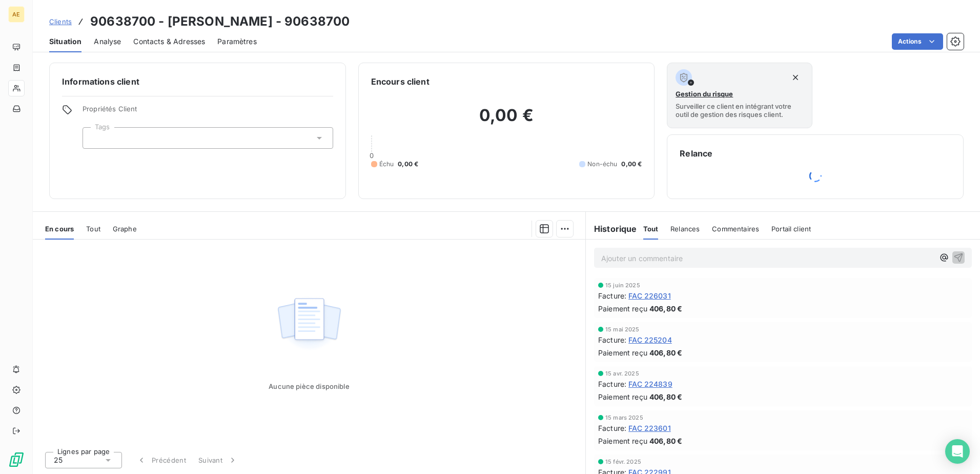 The image size is (980, 474). What do you see at coordinates (386, 164) in the screenshot?
I see `span: Échu` at bounding box center [386, 164].